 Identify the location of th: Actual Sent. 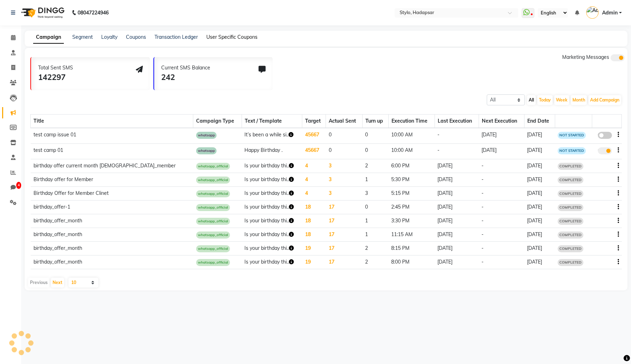
(344, 122).